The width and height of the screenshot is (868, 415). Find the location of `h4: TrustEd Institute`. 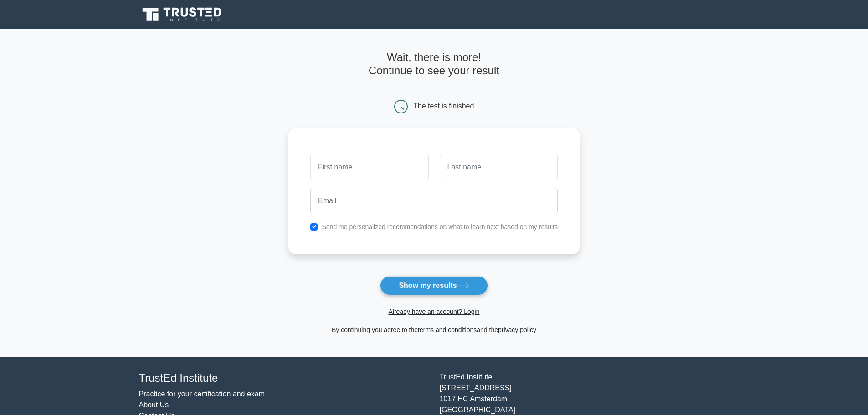

h4: TrustEd Institute is located at coordinates (284, 378).